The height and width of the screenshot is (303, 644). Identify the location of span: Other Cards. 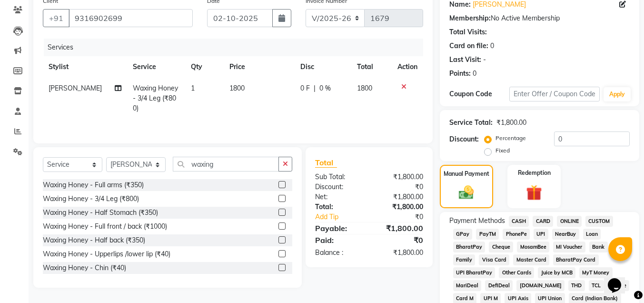
(516, 272).